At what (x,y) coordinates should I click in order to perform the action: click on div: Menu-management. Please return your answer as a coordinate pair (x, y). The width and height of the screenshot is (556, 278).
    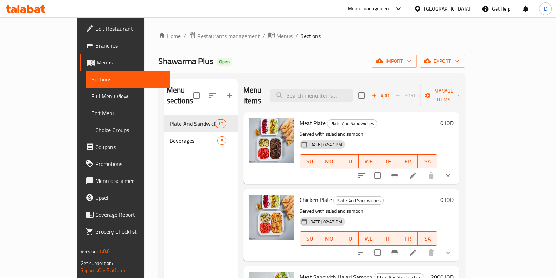
    Looking at the image, I should click on (369, 9).